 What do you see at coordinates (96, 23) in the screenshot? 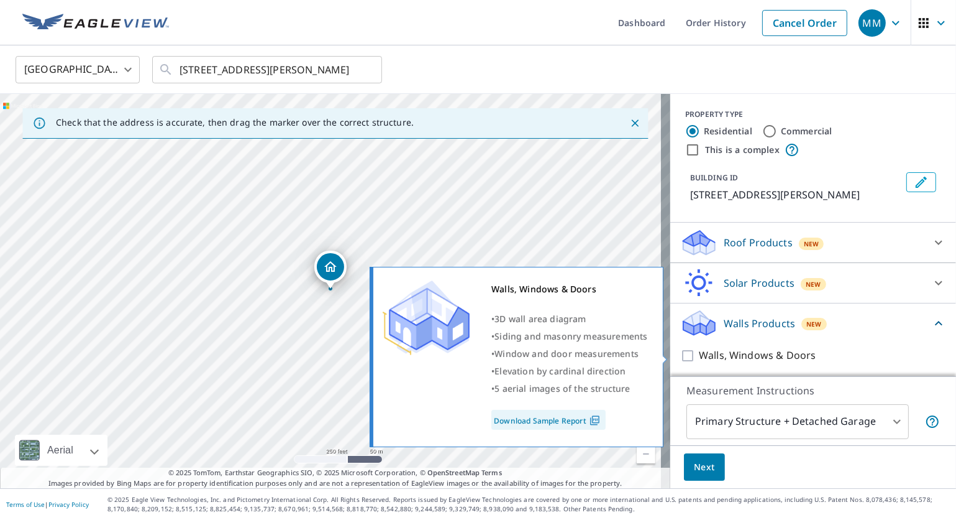
I see `img: EV Logo` at bounding box center [96, 23].